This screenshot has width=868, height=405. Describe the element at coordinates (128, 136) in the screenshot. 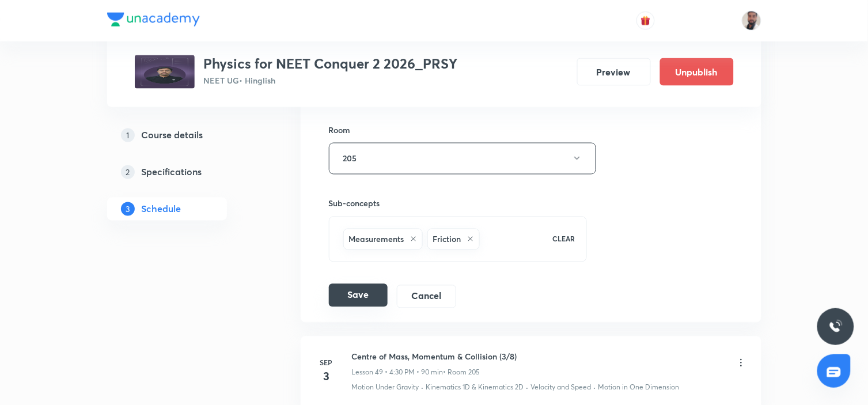

I see `p: 1` at that location.